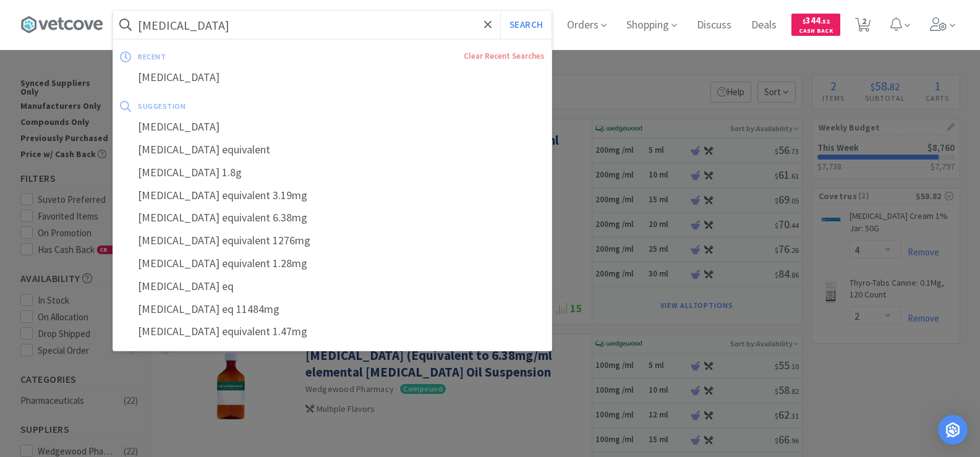  I want to click on a: Discuss, so click(714, 26).